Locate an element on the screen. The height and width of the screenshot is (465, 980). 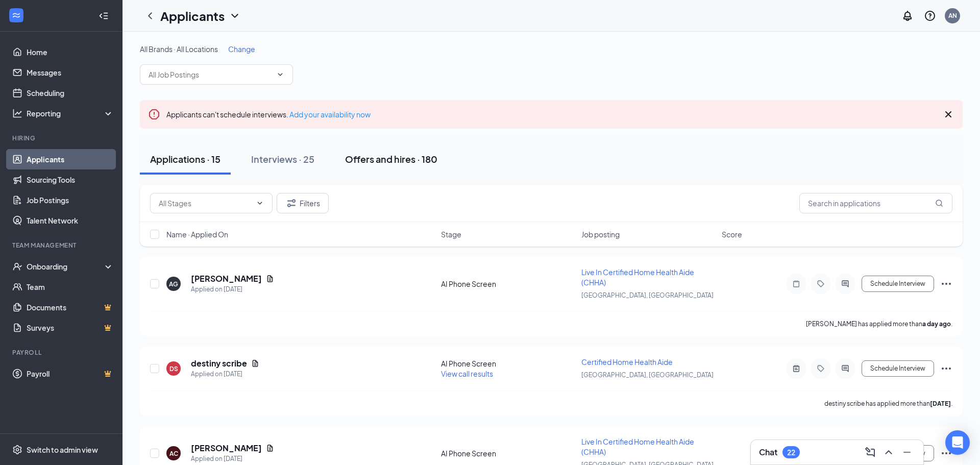
svg: Collapse is located at coordinates (104, 16).